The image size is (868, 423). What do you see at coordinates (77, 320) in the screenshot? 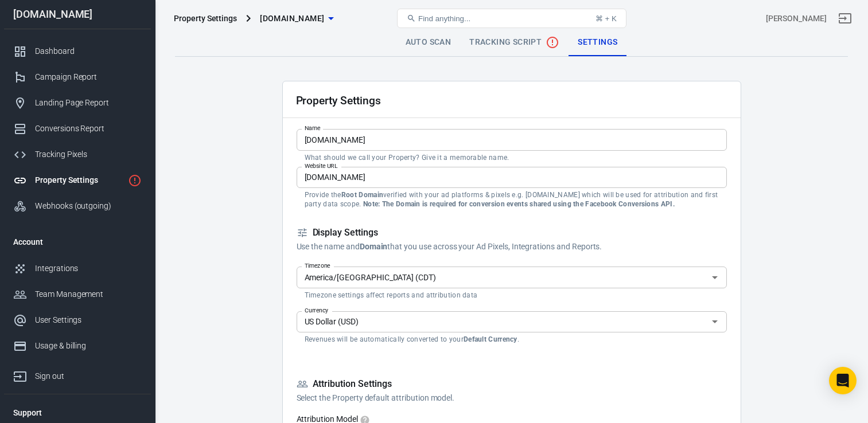
I see `a: User Settings` at bounding box center [77, 320].